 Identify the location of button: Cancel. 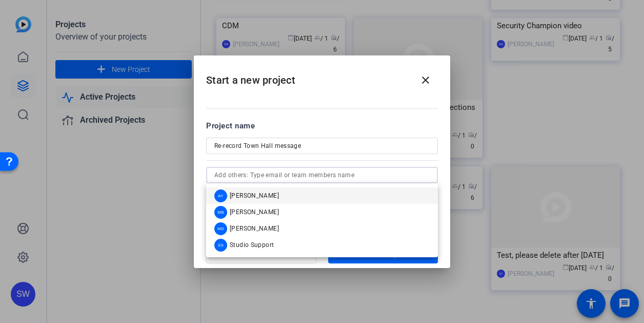
(261, 254).